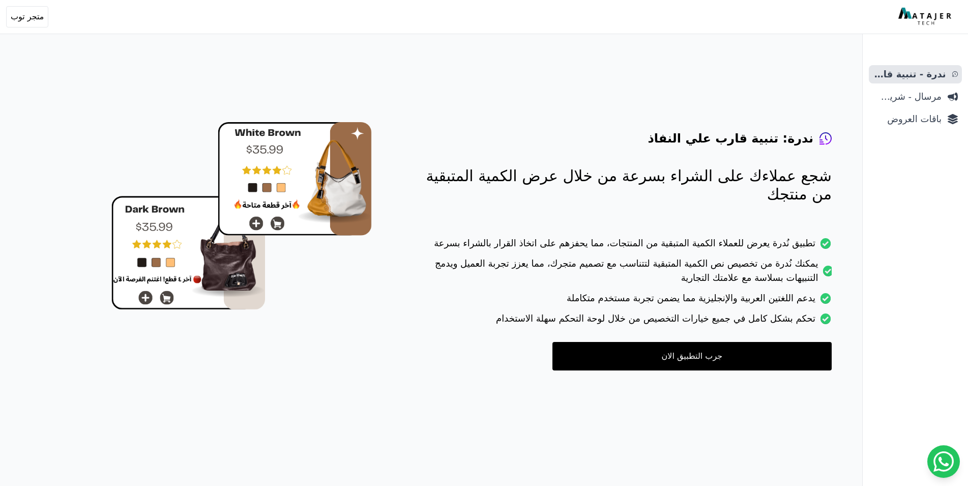 This screenshot has width=968, height=486. I want to click on li: تحكم بشكل كامل في جميع خيارات التخصيص من خلال لوحة التحكم سهلة الاستخدام, so click(622, 322).